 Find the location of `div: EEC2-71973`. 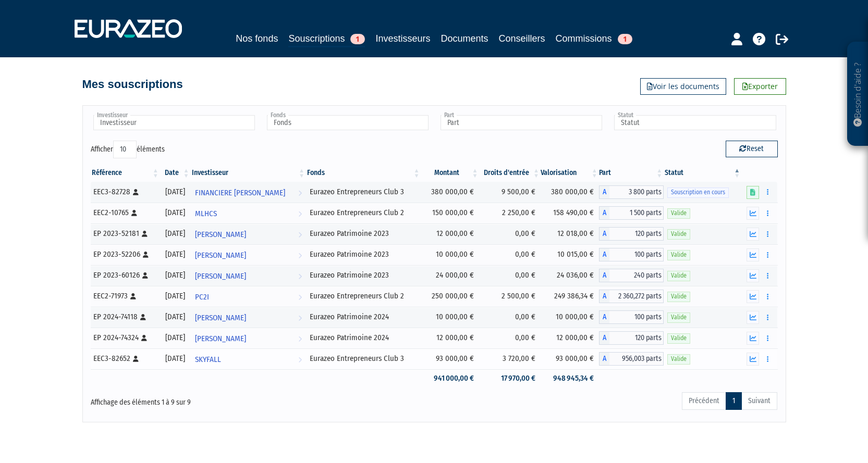

div: EEC2-71973 is located at coordinates (125, 296).